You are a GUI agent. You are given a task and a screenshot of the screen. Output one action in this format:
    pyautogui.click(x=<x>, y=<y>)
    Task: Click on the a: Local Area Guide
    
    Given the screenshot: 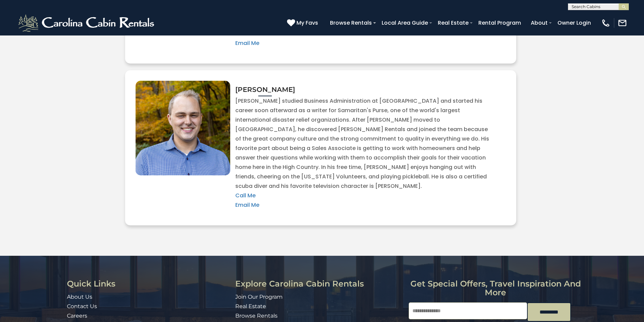 What is the action you would take?
    pyautogui.click(x=404, y=22)
    